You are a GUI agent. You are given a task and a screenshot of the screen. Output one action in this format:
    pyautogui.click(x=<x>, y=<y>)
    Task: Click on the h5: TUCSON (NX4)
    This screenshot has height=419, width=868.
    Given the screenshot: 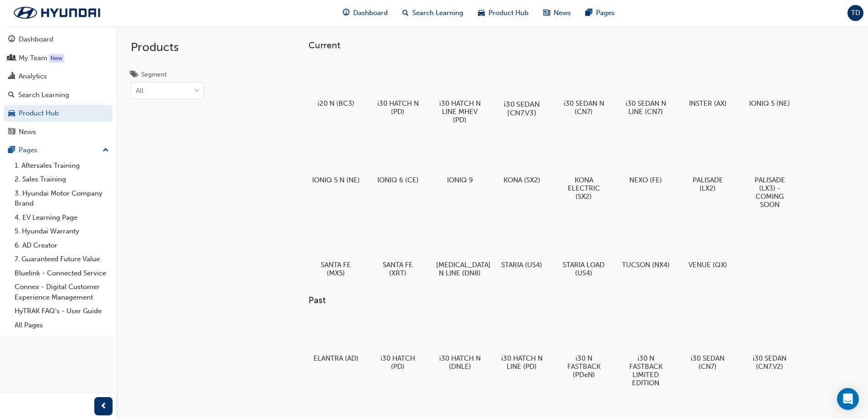 What is the action you would take?
    pyautogui.click(x=646, y=265)
    